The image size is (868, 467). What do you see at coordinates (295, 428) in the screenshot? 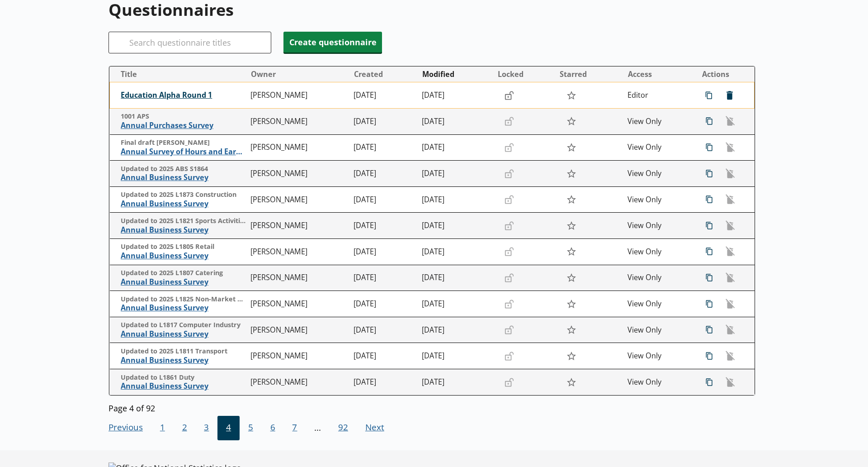
I see `span: 7` at bounding box center [295, 428].